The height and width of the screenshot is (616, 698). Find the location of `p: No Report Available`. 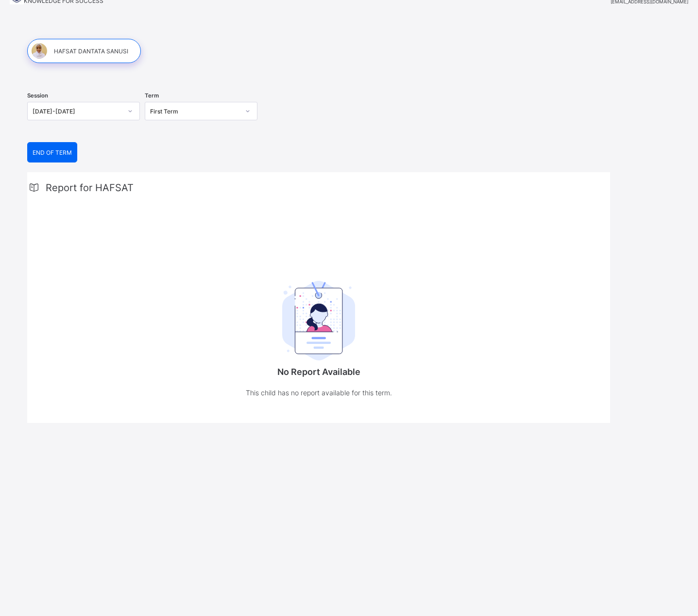

p: No Report Available is located at coordinates (319, 372).